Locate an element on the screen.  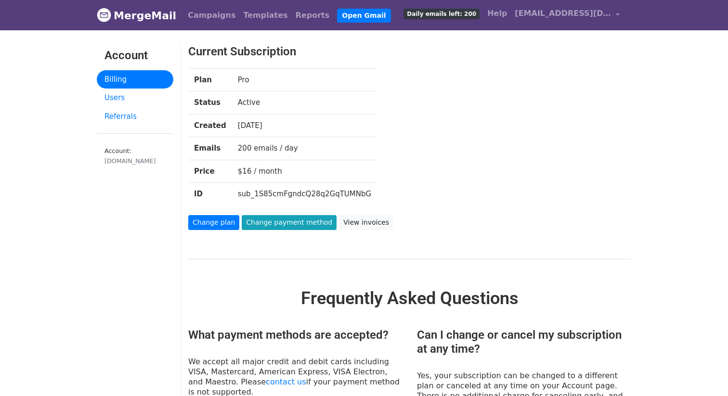
td: $16 / month is located at coordinates (304, 171).